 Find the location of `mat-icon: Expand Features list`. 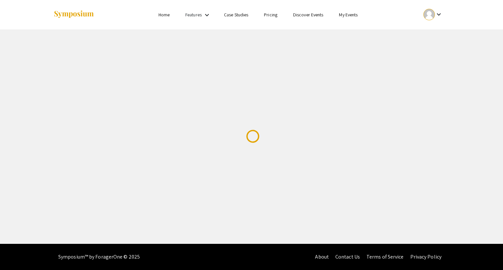

mat-icon: Expand Features list is located at coordinates (207, 15).